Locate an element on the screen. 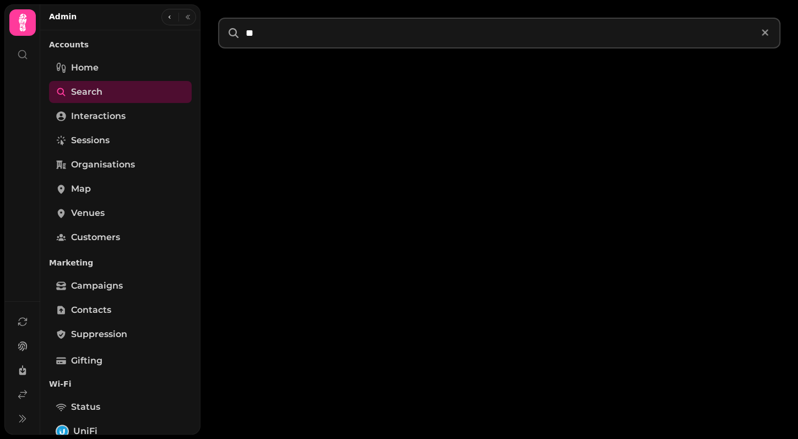 The image size is (798, 439). span: Campaigns is located at coordinates (97, 286).